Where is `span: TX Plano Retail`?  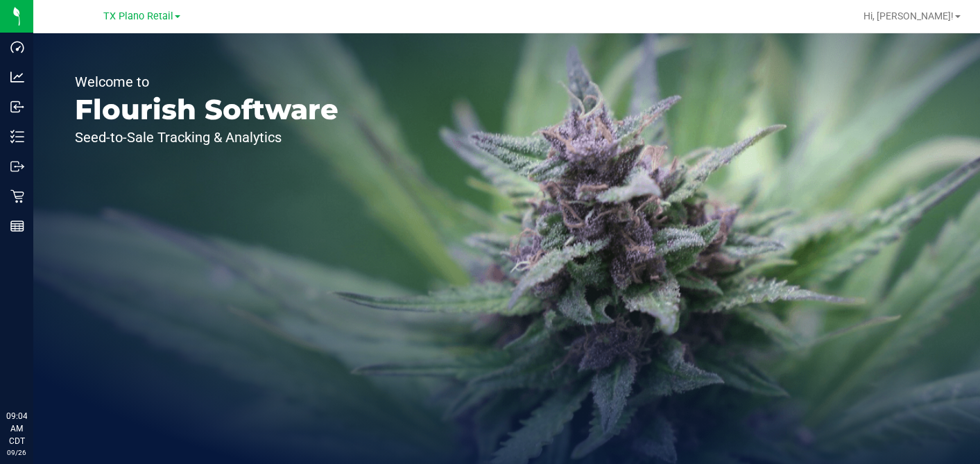 span: TX Plano Retail is located at coordinates (138, 16).